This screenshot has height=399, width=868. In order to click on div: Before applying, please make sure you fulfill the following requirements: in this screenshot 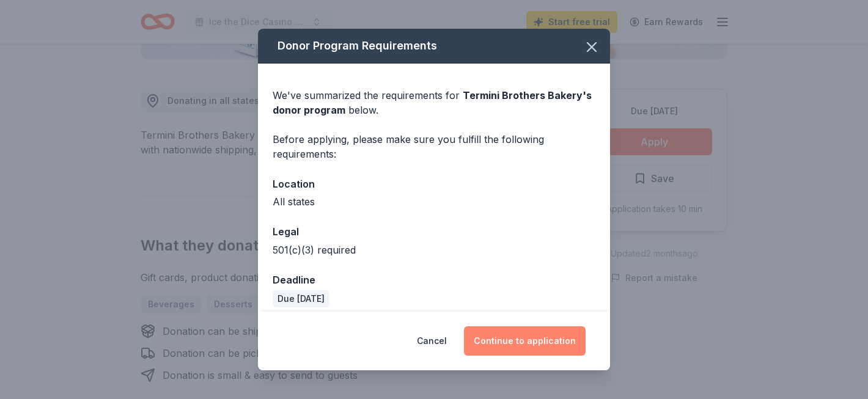, I will do `click(434, 147)`.